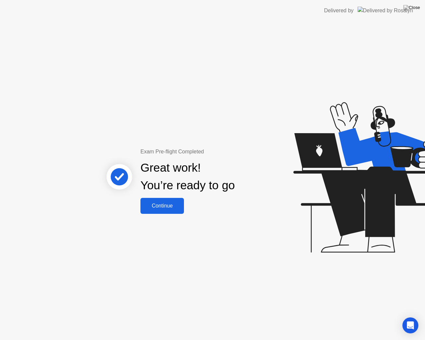  I want to click on div: Continue, so click(162, 206).